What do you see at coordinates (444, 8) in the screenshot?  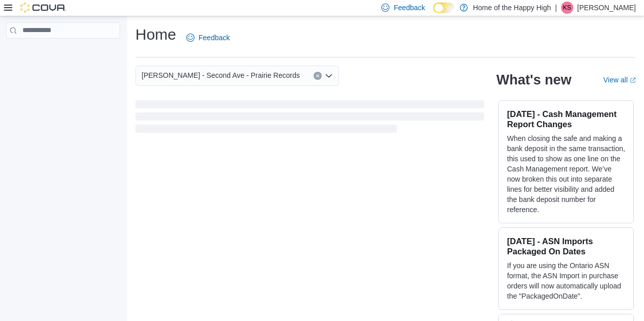 I see `input: Dark Mode` at bounding box center [444, 8].